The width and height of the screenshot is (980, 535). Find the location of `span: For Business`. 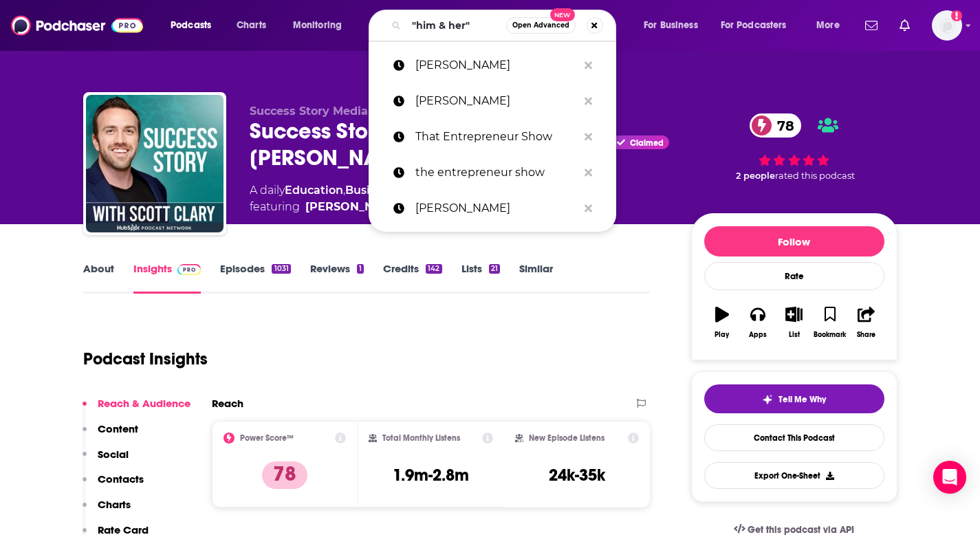

span: For Business is located at coordinates (671, 25).